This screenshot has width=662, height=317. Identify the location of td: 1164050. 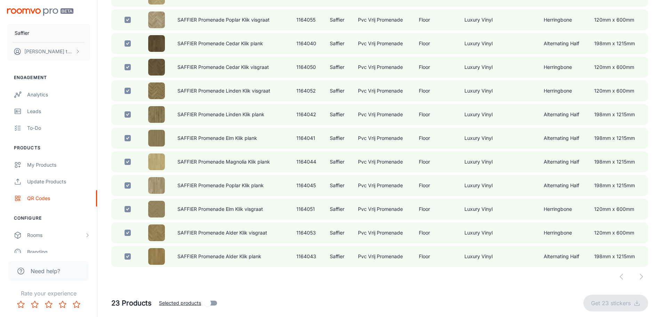
(308, 67).